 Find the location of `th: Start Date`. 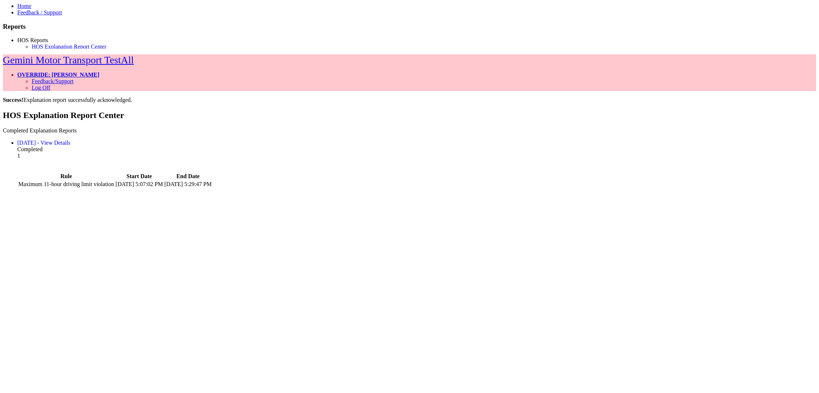

th: Start Date is located at coordinates (139, 176).